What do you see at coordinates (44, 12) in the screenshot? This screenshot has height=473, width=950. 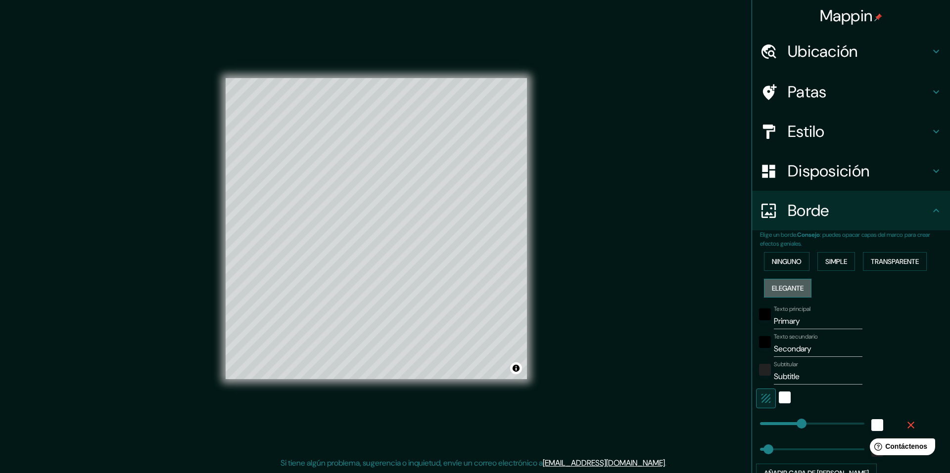 I see `font: Contáctenos` at bounding box center [44, 12].